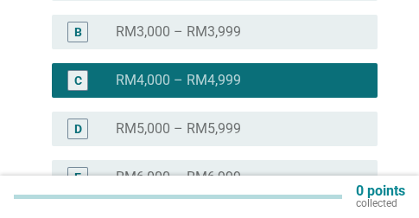 The width and height of the screenshot is (419, 218). Describe the element at coordinates (78, 128) in the screenshot. I see `div: D` at that location.